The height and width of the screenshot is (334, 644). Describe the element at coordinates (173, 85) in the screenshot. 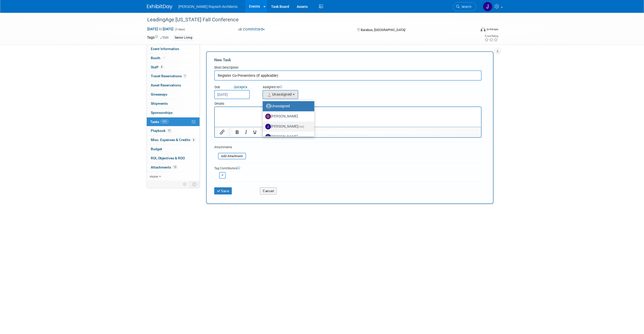

I see `a: Asset Reservations` at that location.